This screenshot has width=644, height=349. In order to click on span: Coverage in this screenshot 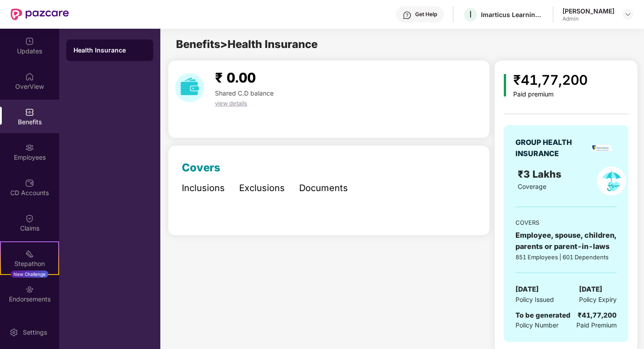, I will do `click(532, 186)`.